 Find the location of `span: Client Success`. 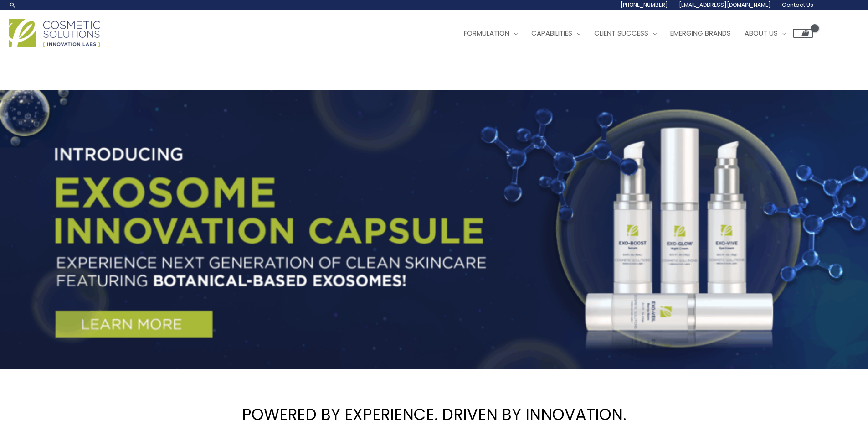

span: Client Success is located at coordinates (621, 33).